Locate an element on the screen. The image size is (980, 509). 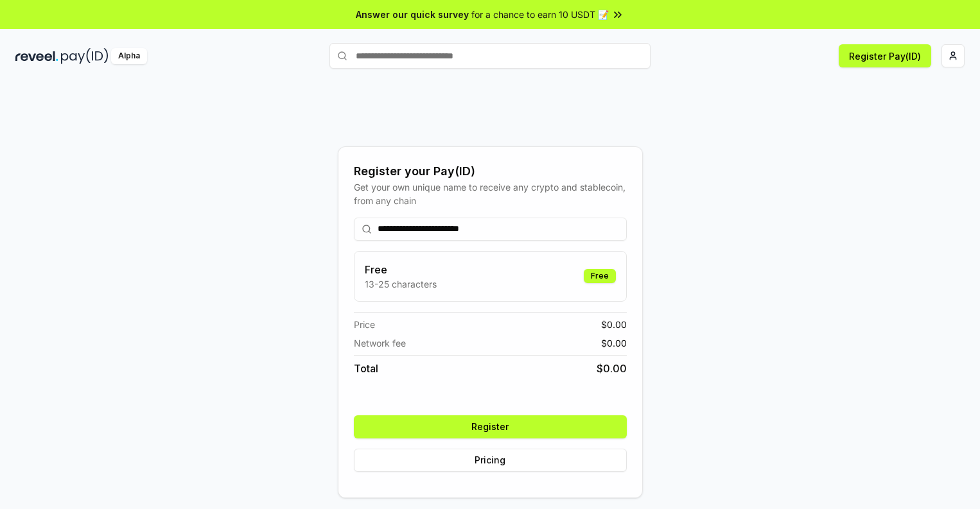
button: Register Pay(ID) is located at coordinates (885, 56).